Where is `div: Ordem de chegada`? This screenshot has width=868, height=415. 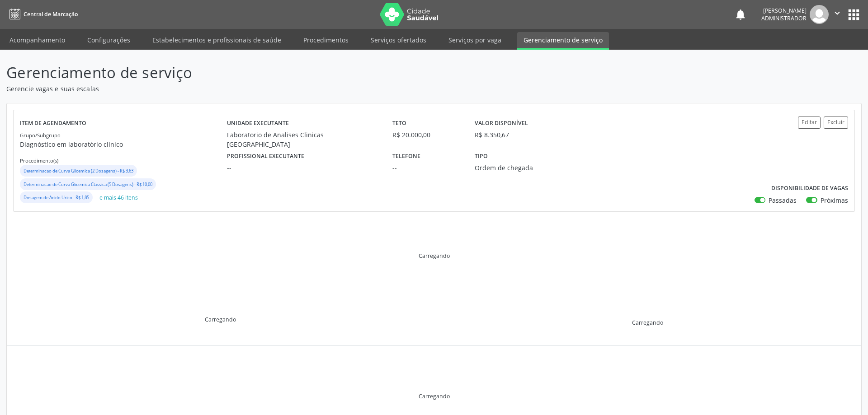 div: Ordem de chegada is located at coordinates (530, 168).